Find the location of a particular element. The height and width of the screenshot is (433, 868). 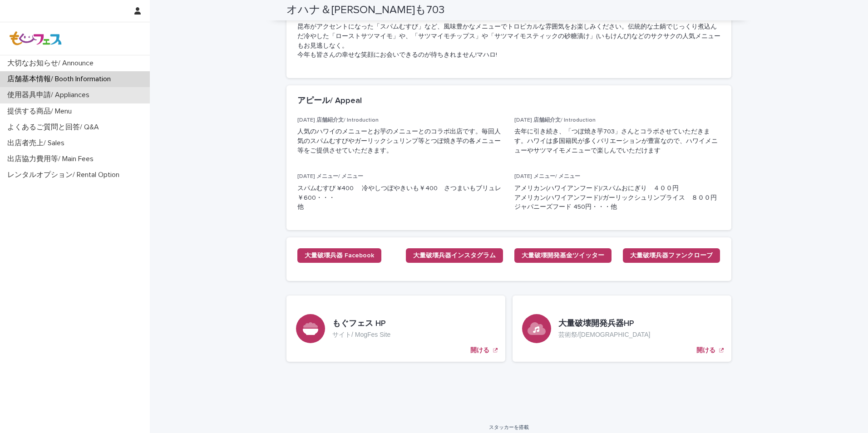

span: 大量破壊兵器ファンクローブ is located at coordinates (671, 256).